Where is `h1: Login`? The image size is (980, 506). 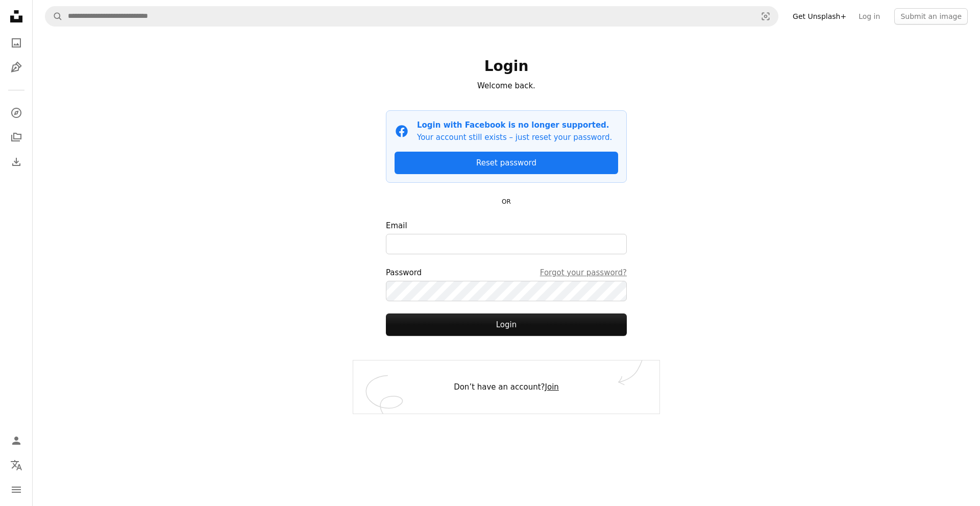 h1: Login is located at coordinates (507, 67).